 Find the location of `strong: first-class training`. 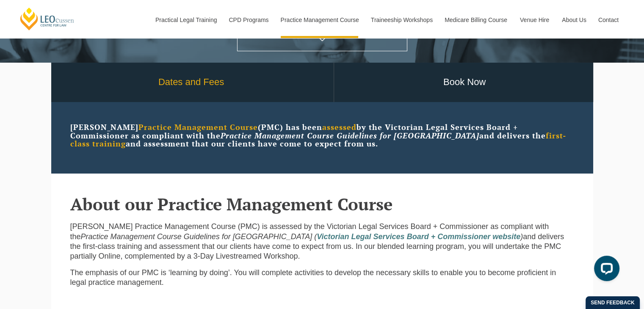

strong: first-class training is located at coordinates (318, 140).